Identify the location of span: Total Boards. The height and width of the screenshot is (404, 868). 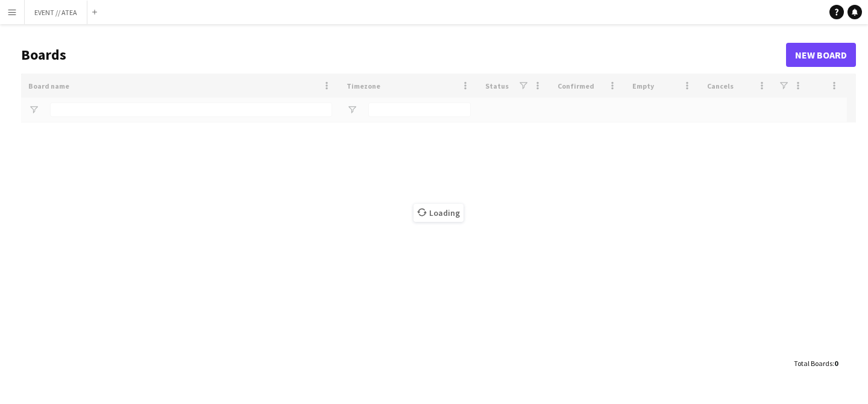
(813, 363).